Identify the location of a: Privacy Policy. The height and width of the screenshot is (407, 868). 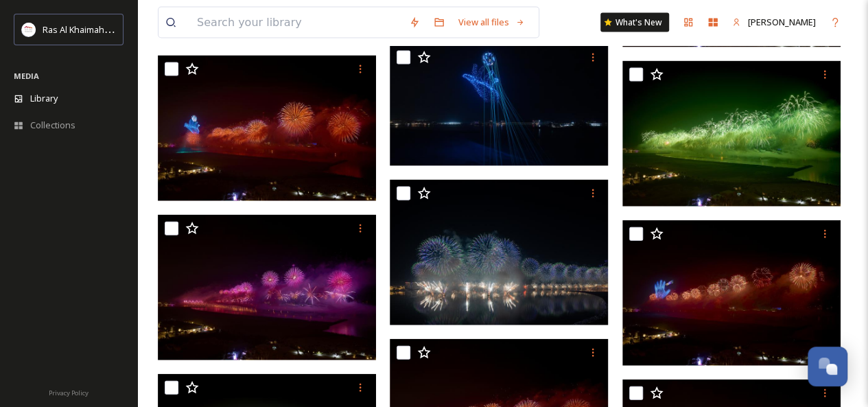
(68, 391).